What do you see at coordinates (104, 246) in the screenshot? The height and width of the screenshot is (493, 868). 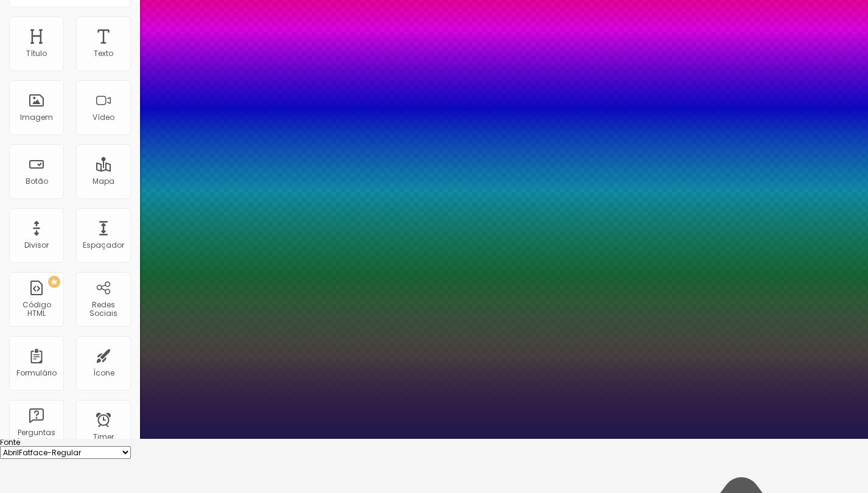 I see `div: Espaçador` at bounding box center [104, 246].